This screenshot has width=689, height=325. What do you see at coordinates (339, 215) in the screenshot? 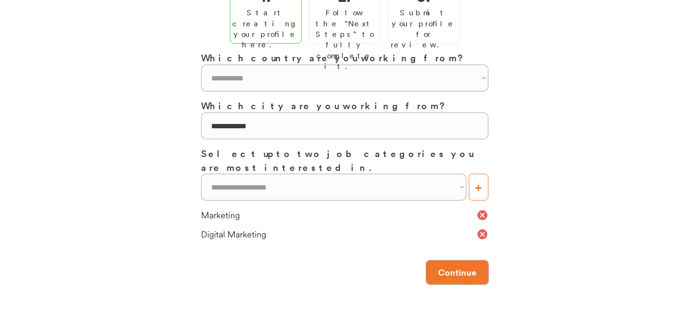
I see `div: Marketing` at bounding box center [339, 215].